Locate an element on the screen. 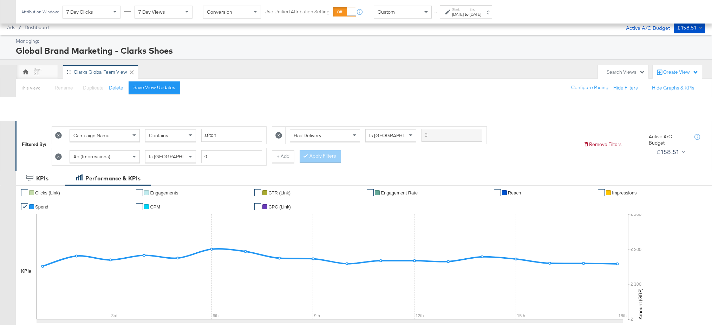 The height and width of the screenshot is (325, 712). div: Attribution Window: is located at coordinates (40, 12).